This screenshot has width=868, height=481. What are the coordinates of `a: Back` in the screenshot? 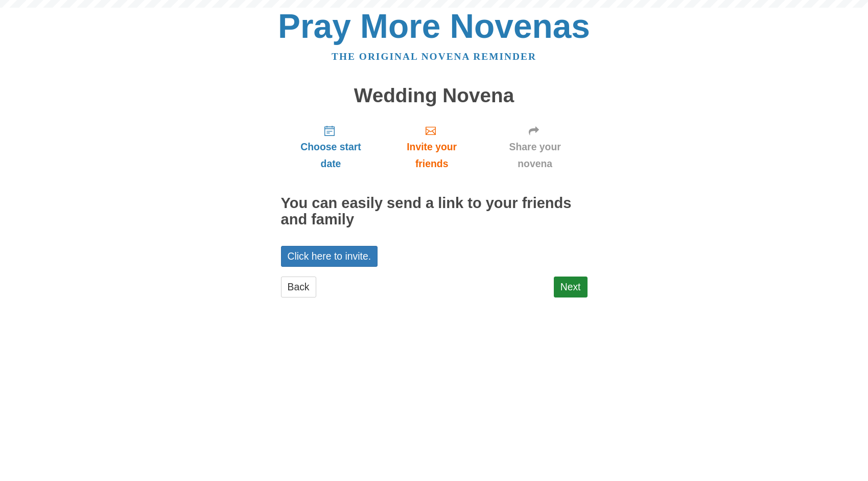 It's located at (299, 287).